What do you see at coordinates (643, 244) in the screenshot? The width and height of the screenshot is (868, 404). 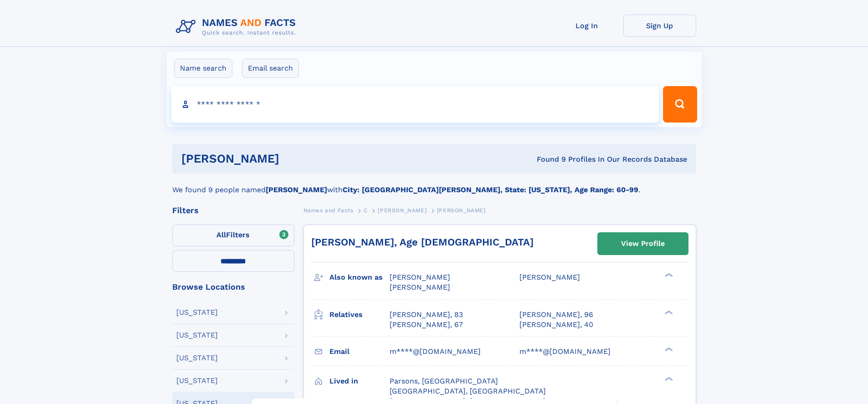 I see `a: View Profile` at bounding box center [643, 244].